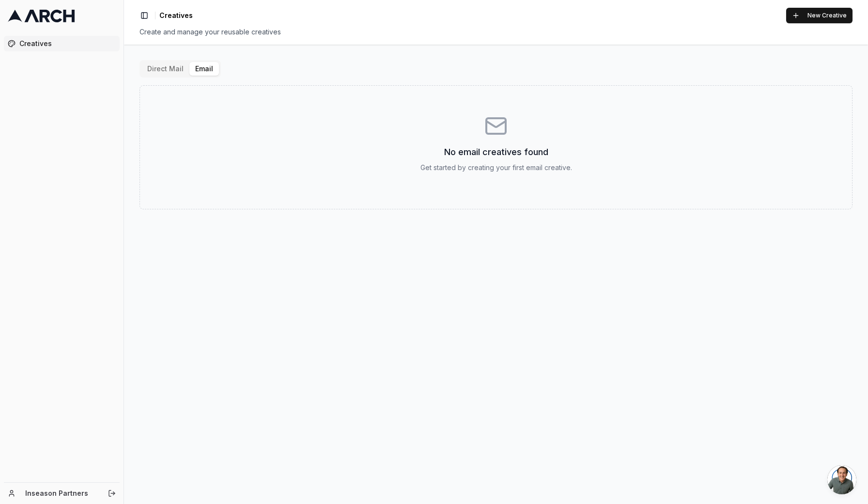  I want to click on div: Open chat, so click(842, 480).